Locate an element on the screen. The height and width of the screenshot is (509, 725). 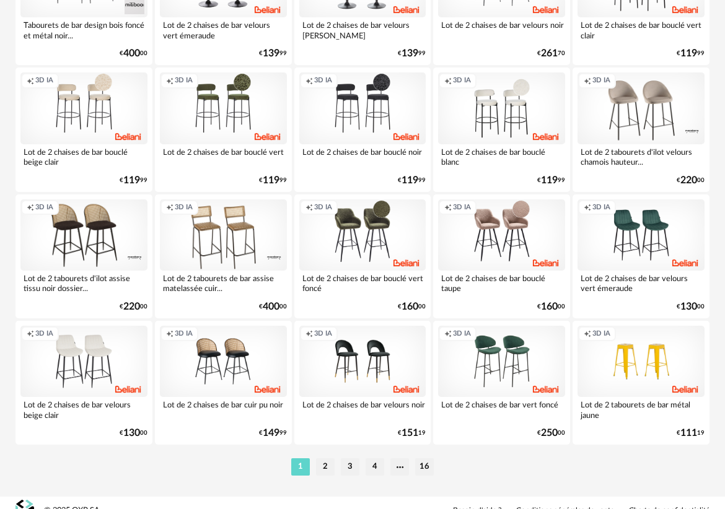
div: Lot de 2 chaises de bar bouclé blanc is located at coordinates (501, 157).